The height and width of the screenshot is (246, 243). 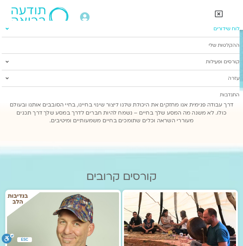 What do you see at coordinates (40, 17) in the screenshot?
I see `img: תודעה בריאה` at bounding box center [40, 17].